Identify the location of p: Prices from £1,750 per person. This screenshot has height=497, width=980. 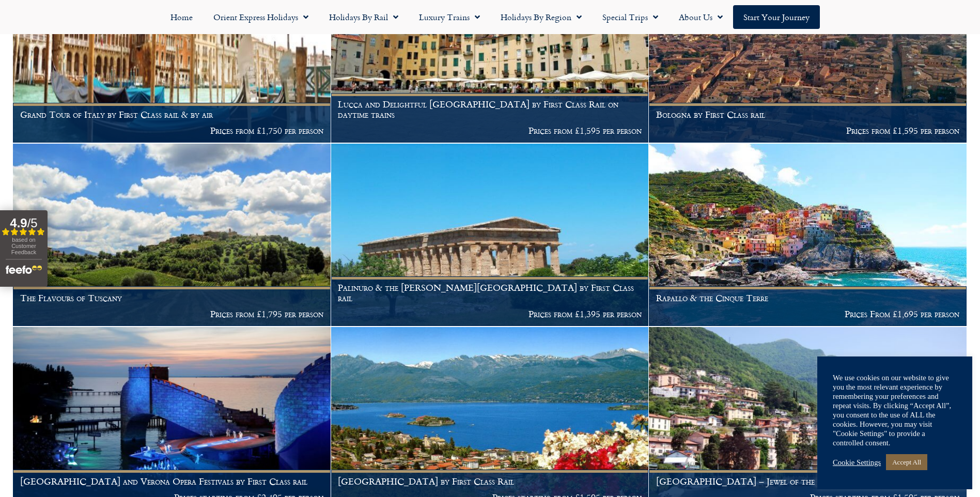
(172, 131).